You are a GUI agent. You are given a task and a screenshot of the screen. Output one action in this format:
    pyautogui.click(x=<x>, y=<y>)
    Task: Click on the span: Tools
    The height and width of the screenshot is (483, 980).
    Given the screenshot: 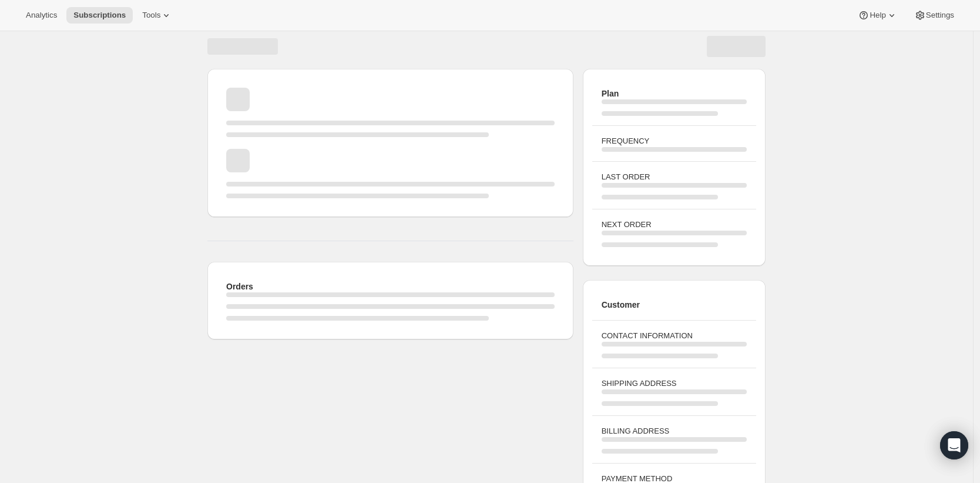 What is the action you would take?
    pyautogui.click(x=151, y=15)
    